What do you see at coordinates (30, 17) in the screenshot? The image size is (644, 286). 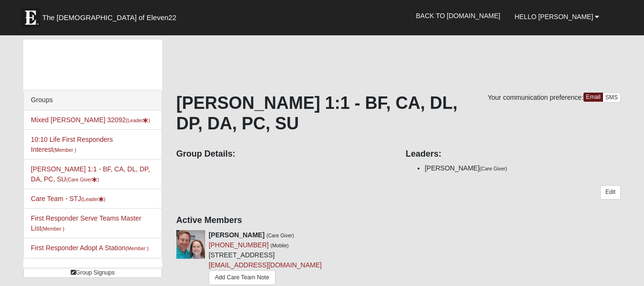 I see `img: Eleven22 logo` at bounding box center [30, 17].